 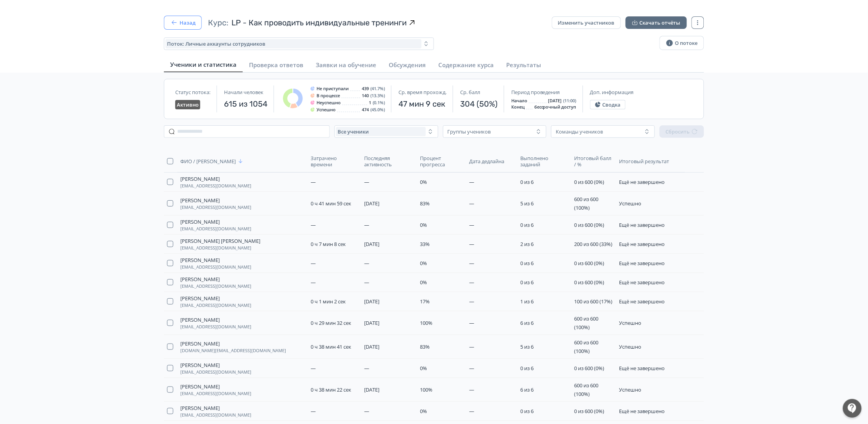 What do you see at coordinates (523, 65) in the screenshot?
I see `span: Результаты` at bounding box center [523, 65].